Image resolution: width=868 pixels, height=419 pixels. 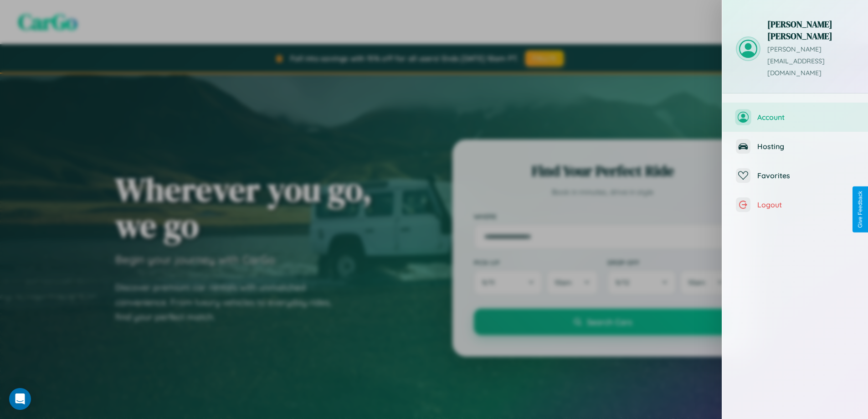 What do you see at coordinates (806, 147) in the screenshot?
I see `span: Hosting` at bounding box center [806, 147].